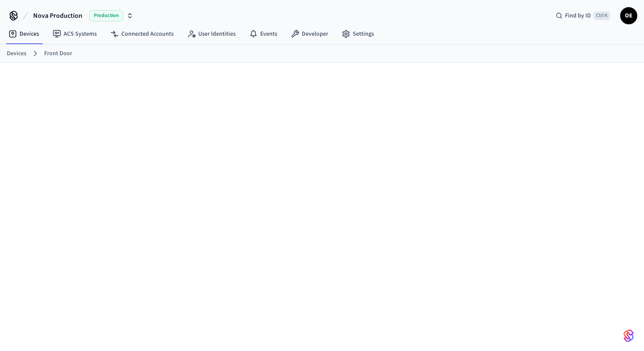  I want to click on span: Production, so click(106, 16).